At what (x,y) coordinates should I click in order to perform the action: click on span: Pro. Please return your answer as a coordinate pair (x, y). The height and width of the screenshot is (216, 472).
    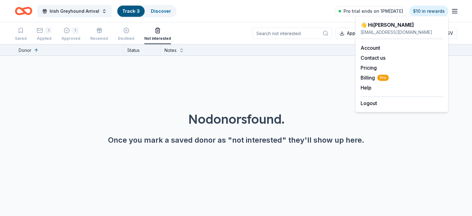
    Looking at the image, I should click on (383, 78).